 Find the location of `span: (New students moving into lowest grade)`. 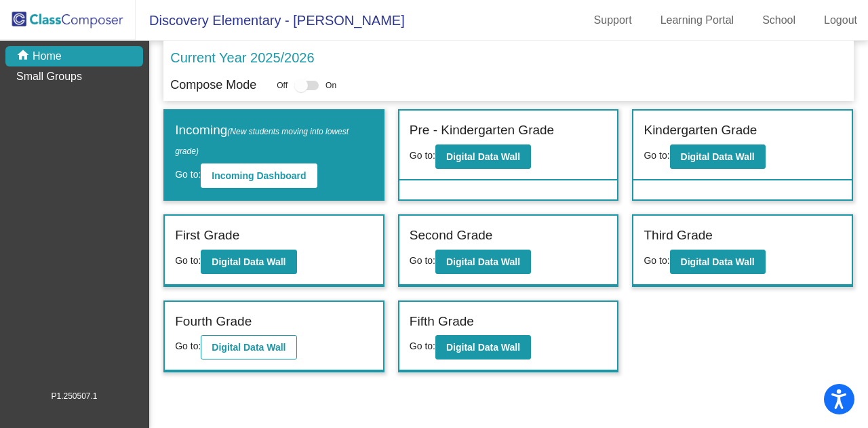

span: (New students moving into lowest grade) is located at coordinates (262, 141).